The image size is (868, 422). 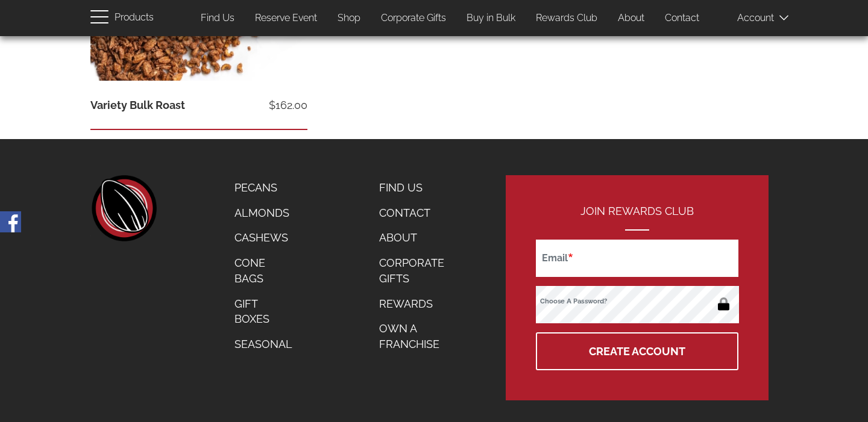 I want to click on input: Email, so click(x=637, y=258).